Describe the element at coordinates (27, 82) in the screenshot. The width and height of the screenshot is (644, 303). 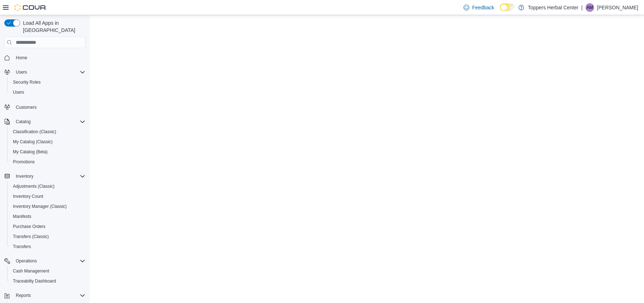
I see `a: Security Roles` at that location.